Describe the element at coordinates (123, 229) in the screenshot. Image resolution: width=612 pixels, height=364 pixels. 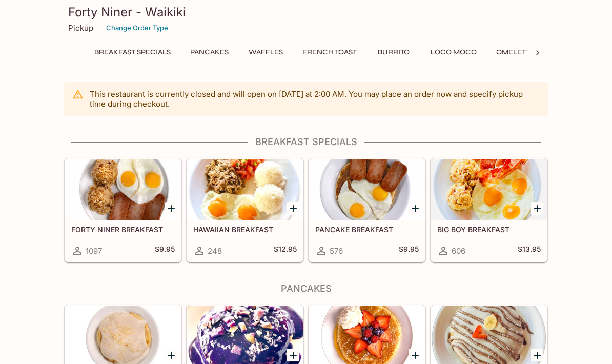
I see `h5: FORTY NINER BREAKFAST` at that location.